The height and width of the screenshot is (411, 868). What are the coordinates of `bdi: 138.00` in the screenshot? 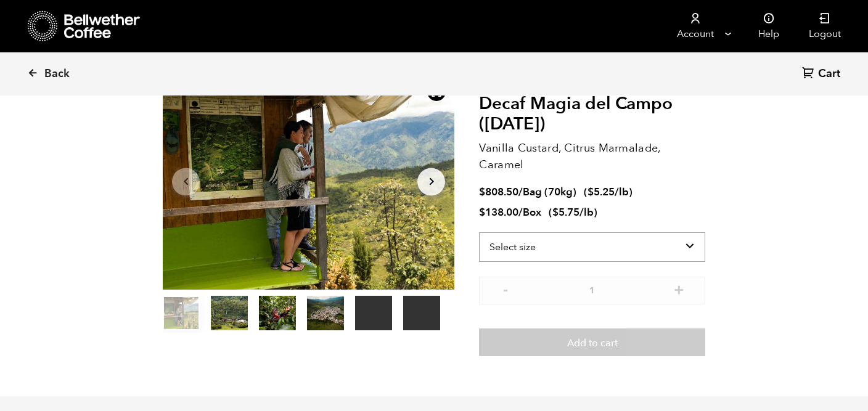 It's located at (499, 212).